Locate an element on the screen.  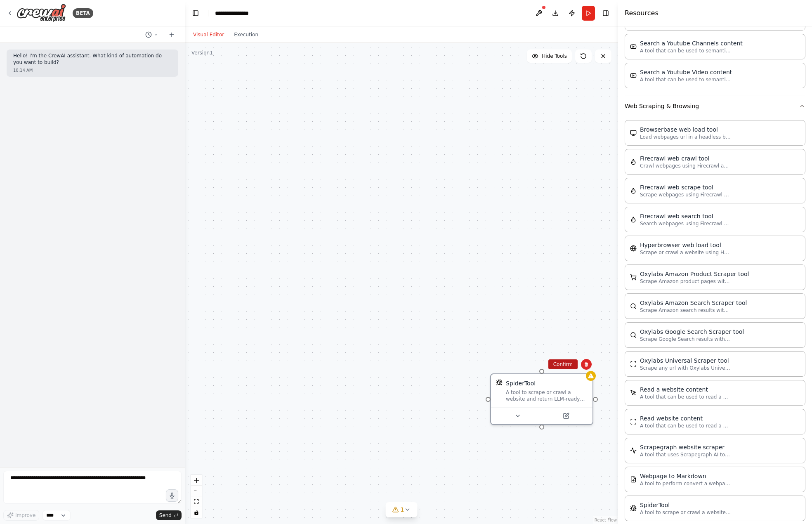
div: A tool to scrape or crawl a website and return LLM-ready content. is located at coordinates (547, 395).